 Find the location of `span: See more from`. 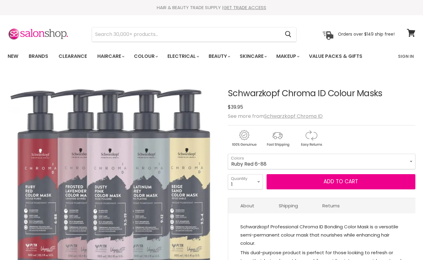

span: See more from is located at coordinates (275, 116).